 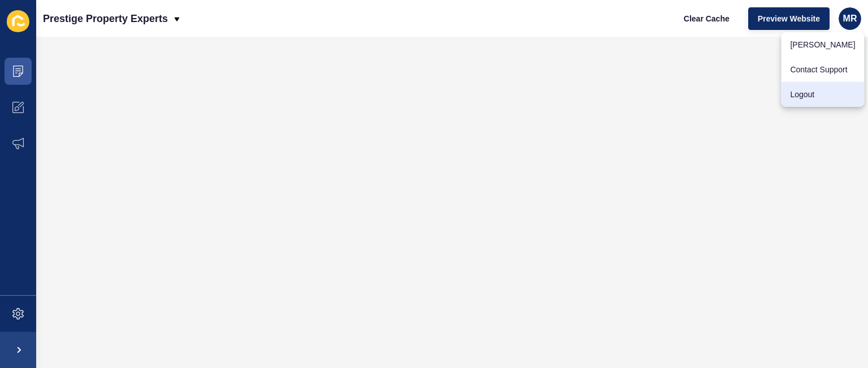 I want to click on span: Clear Cache, so click(x=707, y=19).